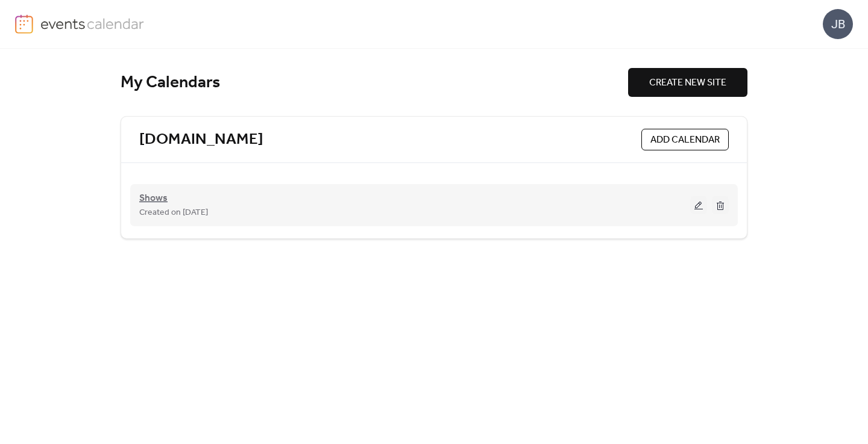 This screenshot has width=868, height=444. I want to click on span: ADD CALENDAR, so click(685, 140).